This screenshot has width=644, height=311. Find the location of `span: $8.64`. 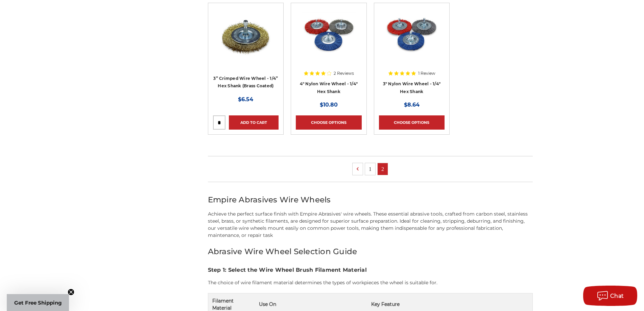

span: $8.64 is located at coordinates (412, 104).